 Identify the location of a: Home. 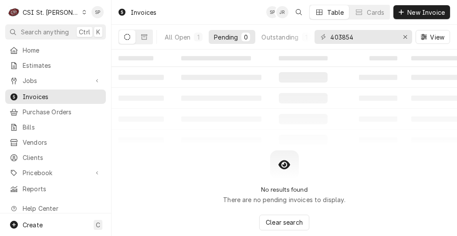
(55, 50).